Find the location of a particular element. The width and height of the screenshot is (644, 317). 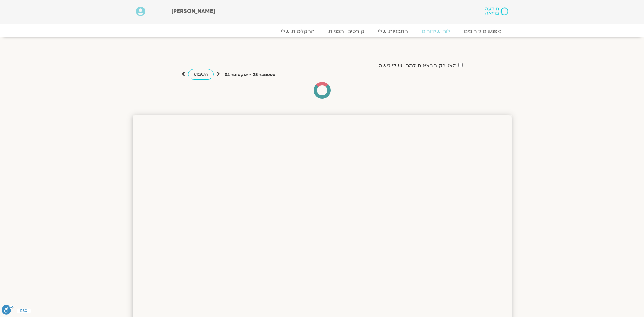

a: השבוע is located at coordinates (201, 74).